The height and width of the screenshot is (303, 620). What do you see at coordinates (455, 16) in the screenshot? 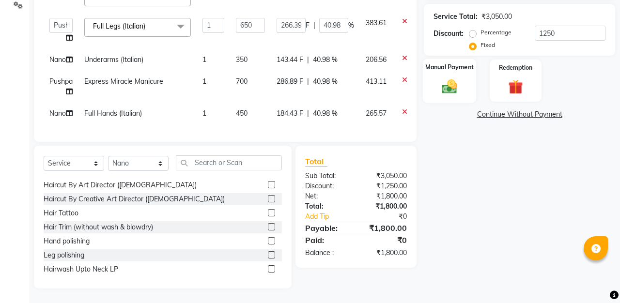
I see `div: Service Total:` at bounding box center [455, 16].